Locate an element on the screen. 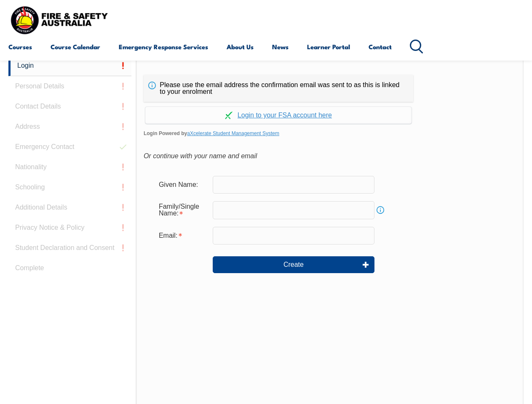 The height and width of the screenshot is (404, 532). a: Contact is located at coordinates (380, 47).